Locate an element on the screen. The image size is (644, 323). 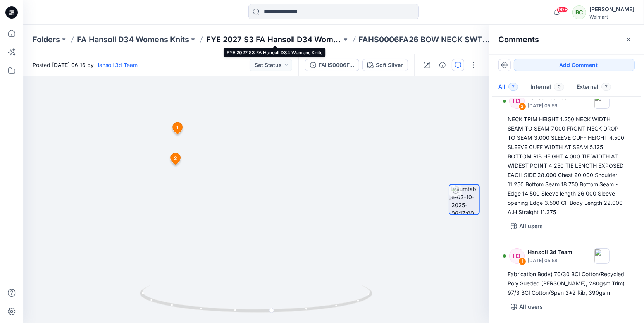
span: 0 is located at coordinates (559, 87).